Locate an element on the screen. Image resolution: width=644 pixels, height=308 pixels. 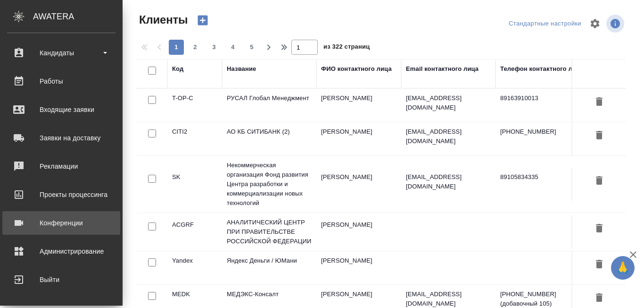
button: 3 is located at coordinates (214, 47).